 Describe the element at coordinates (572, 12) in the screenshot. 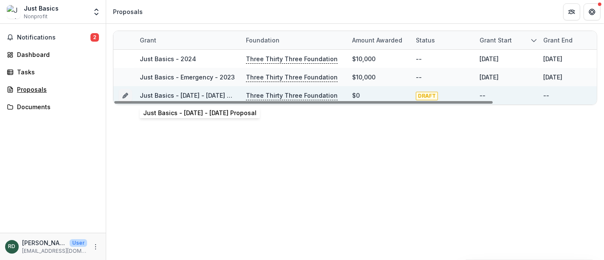

I see `button: Partners` at that location.